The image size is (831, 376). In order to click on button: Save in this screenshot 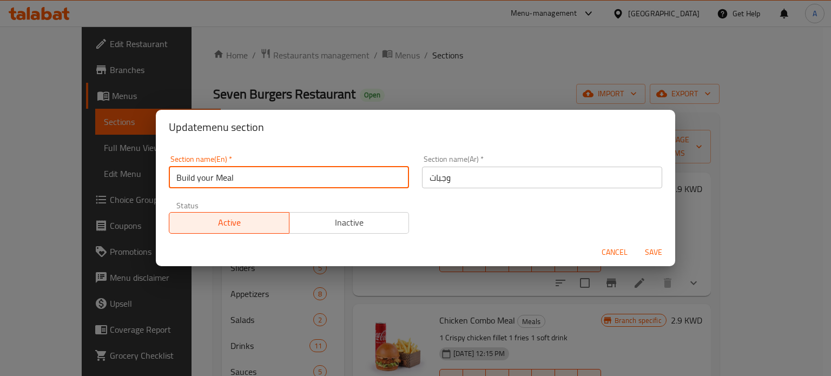, I will do `click(654, 252)`.